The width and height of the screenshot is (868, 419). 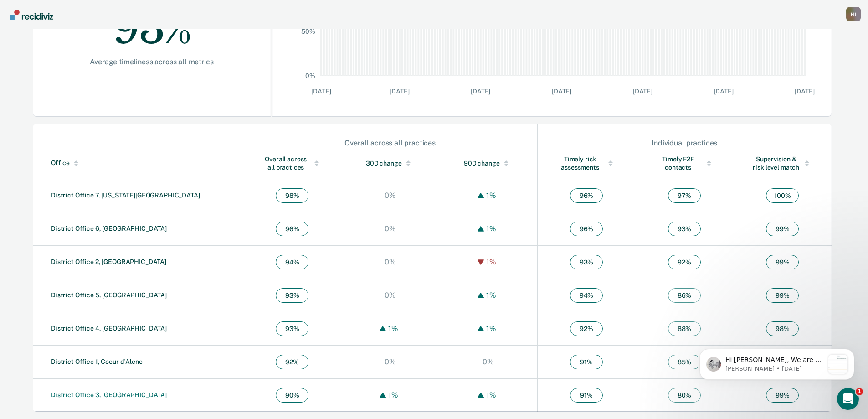 What do you see at coordinates (31, 15) in the screenshot?
I see `img: Recidiviz` at bounding box center [31, 15].